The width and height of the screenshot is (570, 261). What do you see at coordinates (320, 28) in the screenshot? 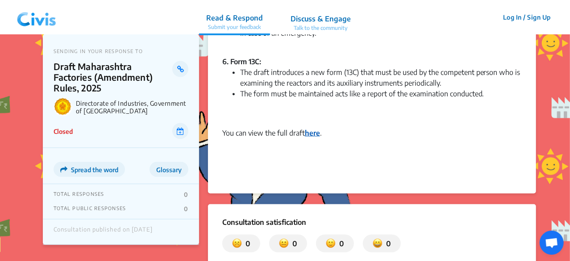
I see `p: Talk to the community` at bounding box center [320, 28].